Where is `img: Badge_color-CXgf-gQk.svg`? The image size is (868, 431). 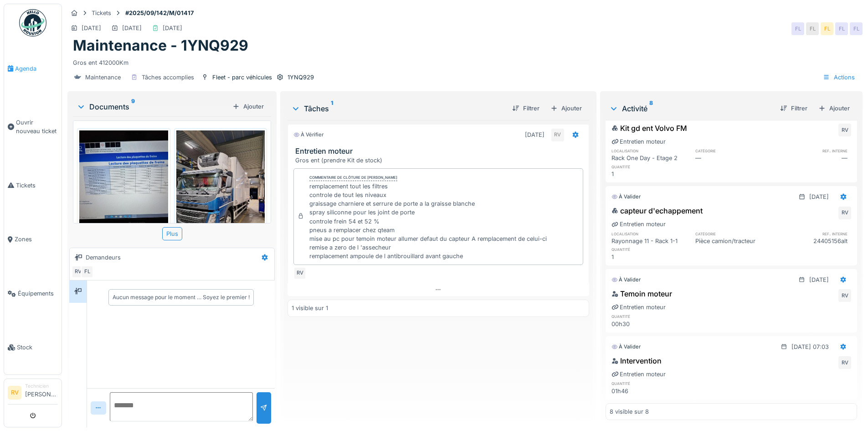
img: Badge_color-CXgf-gQk.svg is located at coordinates (33, 23).